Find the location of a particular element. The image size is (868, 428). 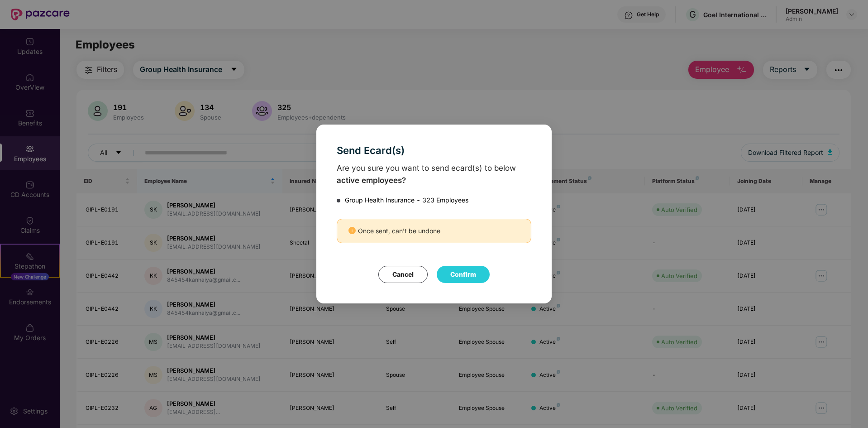

span: info-circle is located at coordinates (352, 230).